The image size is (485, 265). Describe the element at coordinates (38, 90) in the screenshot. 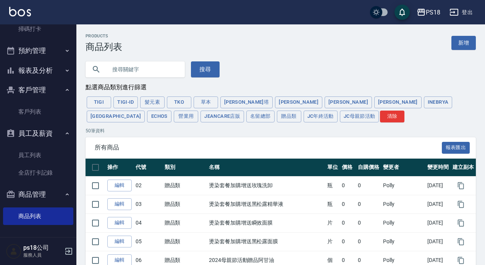

I see `button: 客戶管理` at that location.